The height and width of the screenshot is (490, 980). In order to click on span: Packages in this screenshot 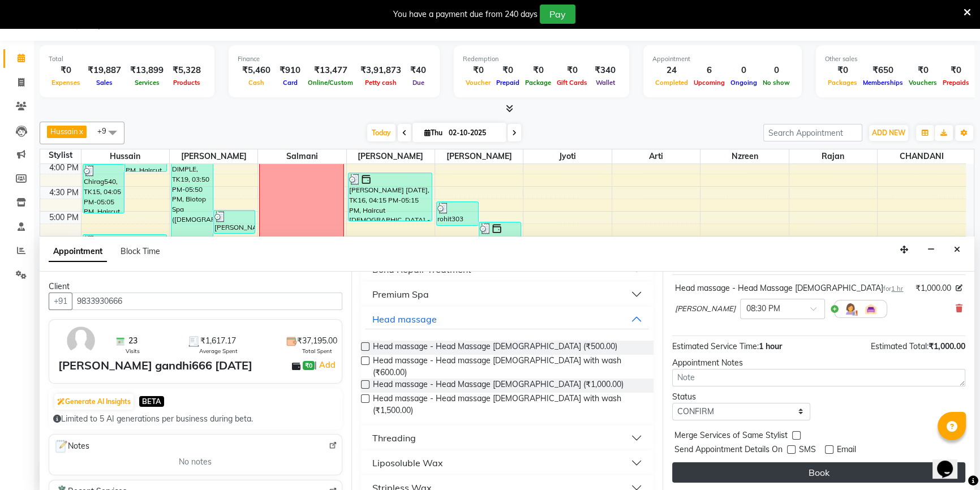, I will do `click(843, 83)`.